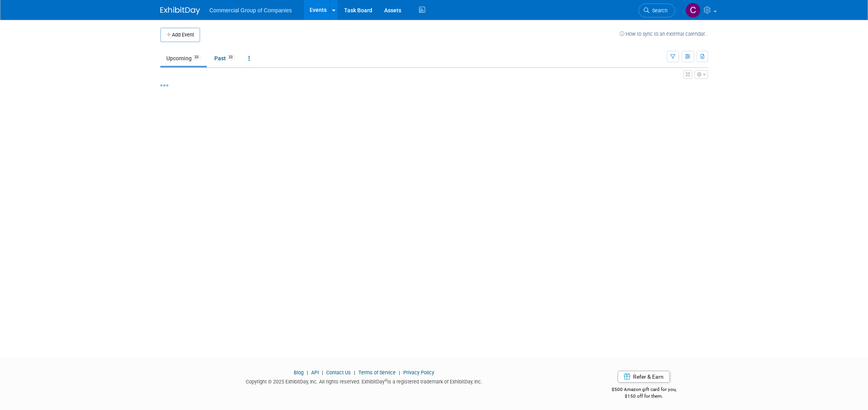  I want to click on a: Contact Us, so click(339, 372).